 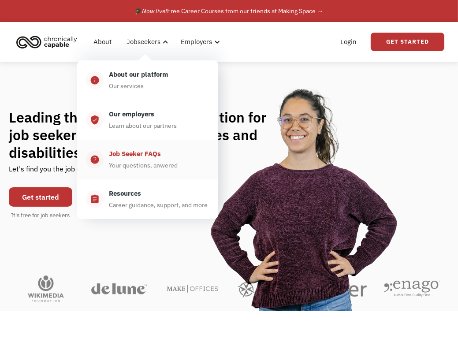 I want to click on em: Now live!, so click(x=155, y=11).